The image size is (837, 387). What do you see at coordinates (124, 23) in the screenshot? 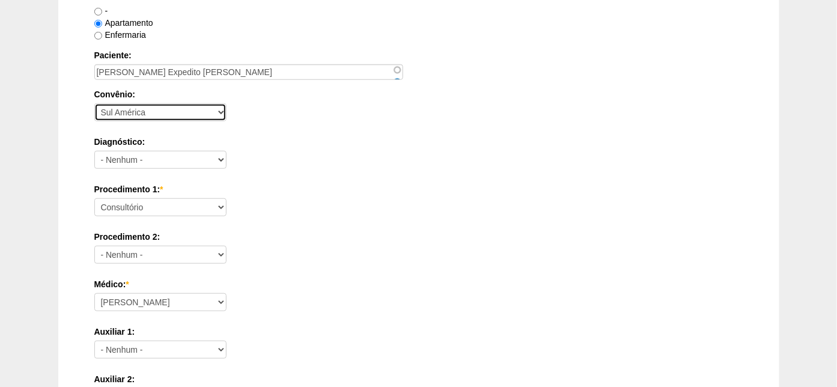
I see `label: Apartamento` at bounding box center [124, 23].